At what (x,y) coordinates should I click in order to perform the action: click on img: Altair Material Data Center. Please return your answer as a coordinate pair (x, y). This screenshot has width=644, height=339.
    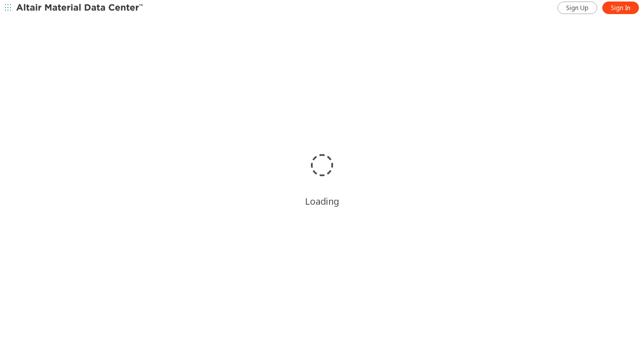
    Looking at the image, I should click on (80, 8).